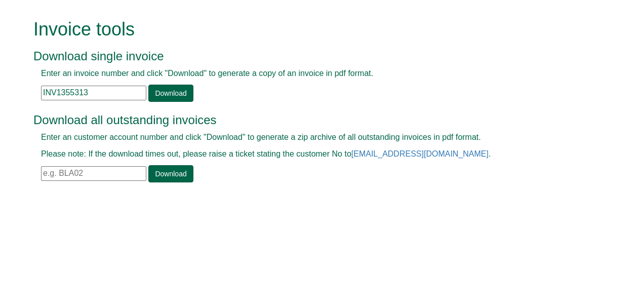 The width and height of the screenshot is (644, 301). Describe the element at coordinates (310, 56) in the screenshot. I see `h3: Download single invoice` at that location.